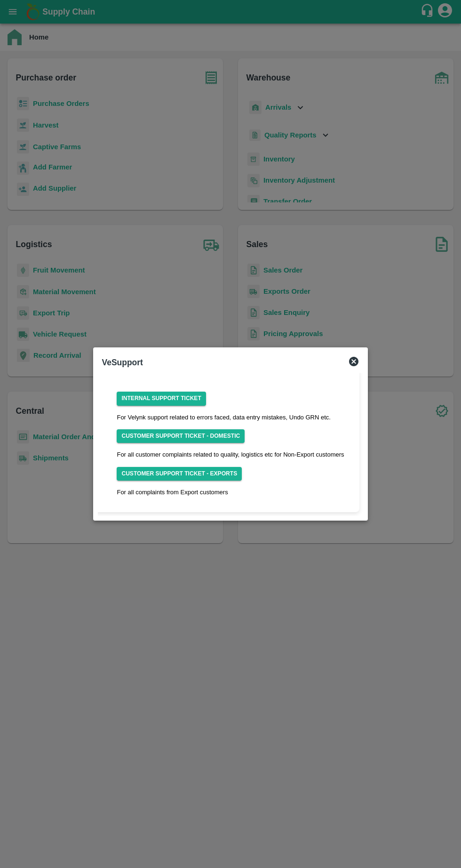 This screenshot has height=868, width=461. Describe the element at coordinates (230, 493) in the screenshot. I see `p: For all complaints from Export customers` at that location.